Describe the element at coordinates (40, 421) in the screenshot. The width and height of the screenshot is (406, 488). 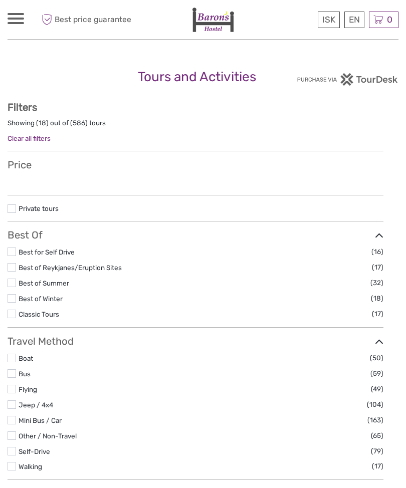
I see `a: Mini Bus / Car` at that location.